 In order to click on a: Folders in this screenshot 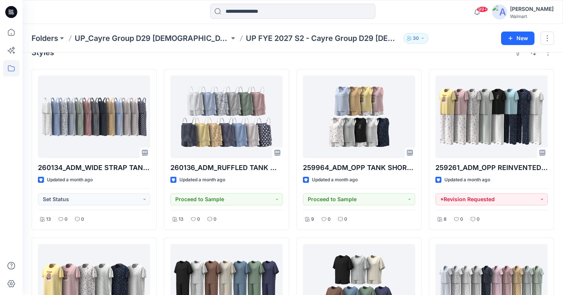, I will do `click(45, 38)`.